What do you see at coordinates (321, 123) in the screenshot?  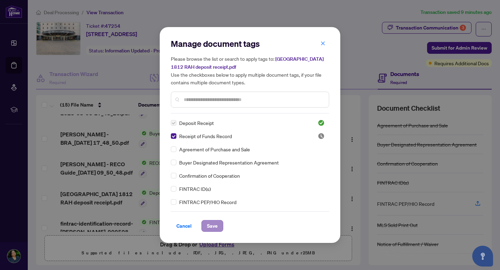 I see `span: Approved` at bounding box center [321, 123].